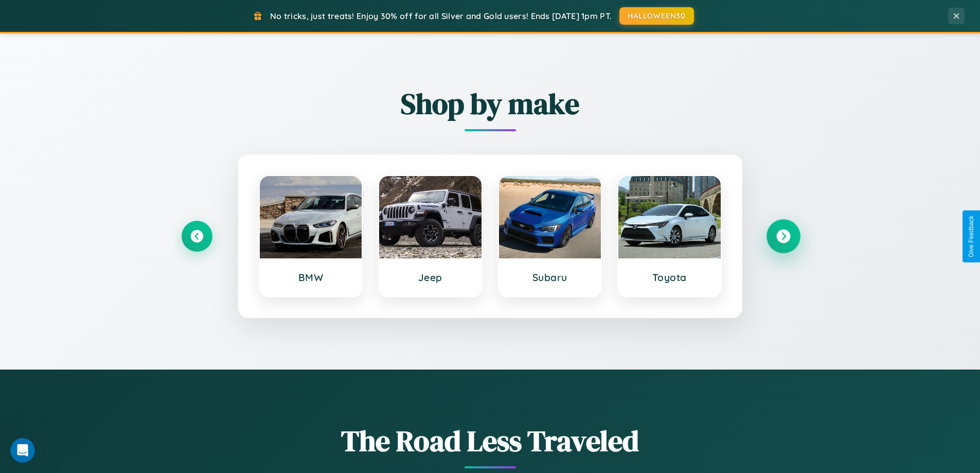  What do you see at coordinates (550, 278) in the screenshot?
I see `h3: Subaru` at bounding box center [550, 278].